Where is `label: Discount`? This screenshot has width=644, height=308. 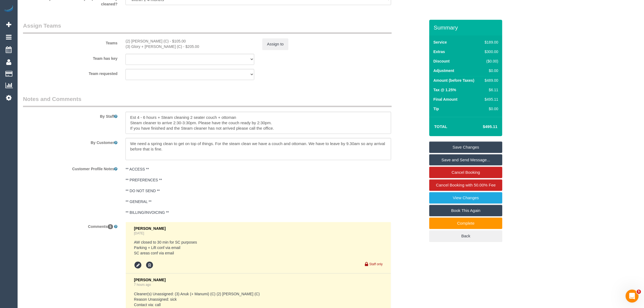
label: Discount is located at coordinates (442, 61).